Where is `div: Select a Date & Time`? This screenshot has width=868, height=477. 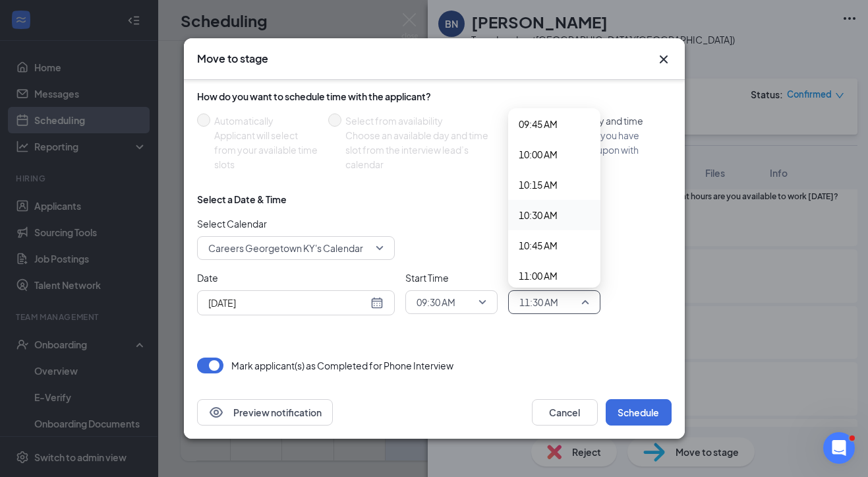
div: Select a Date & Time is located at coordinates (242, 200).